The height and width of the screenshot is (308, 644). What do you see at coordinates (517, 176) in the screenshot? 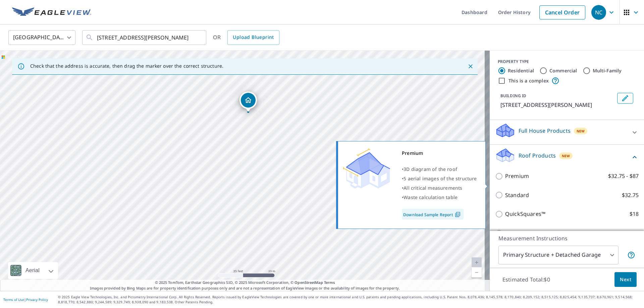
I see `p: Premium` at bounding box center [517, 176].